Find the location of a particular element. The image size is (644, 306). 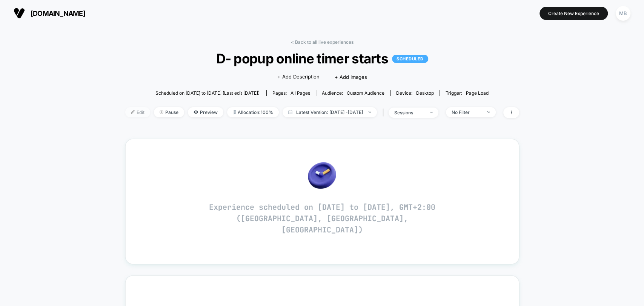

img: no_data is located at coordinates (322, 176).